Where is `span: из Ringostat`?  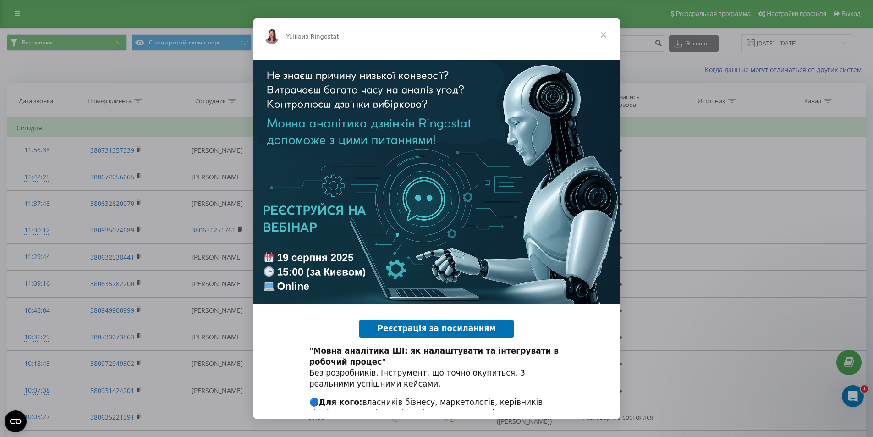 span: из Ringostat is located at coordinates (320, 36).